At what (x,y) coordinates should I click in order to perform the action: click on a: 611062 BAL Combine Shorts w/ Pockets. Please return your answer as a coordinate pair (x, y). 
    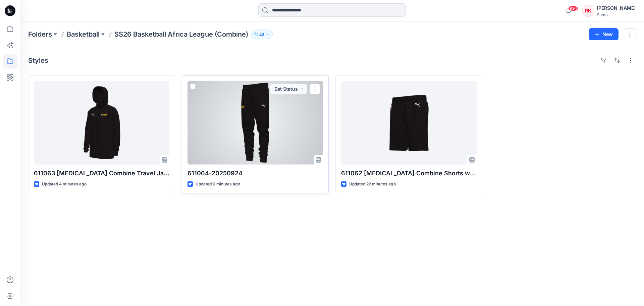
    Looking at the image, I should click on (409, 123).